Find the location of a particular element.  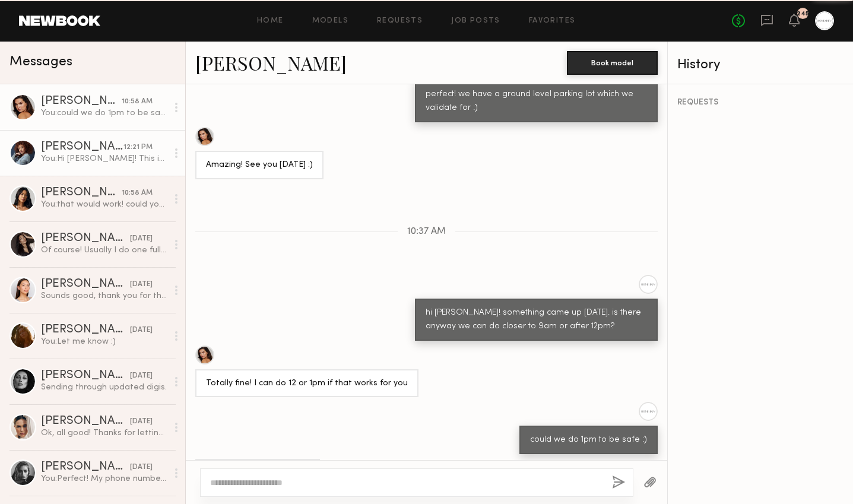

a: Models is located at coordinates (330, 20).